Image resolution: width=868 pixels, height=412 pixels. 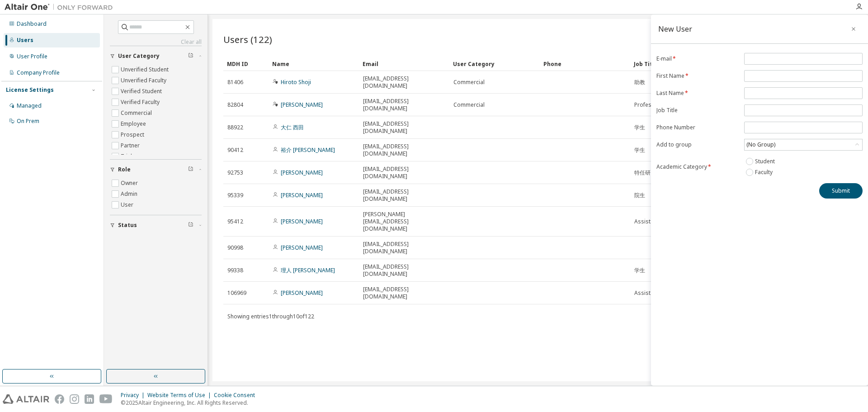 What do you see at coordinates (404, 64) in the screenshot?
I see `div: Email` at bounding box center [404, 64].